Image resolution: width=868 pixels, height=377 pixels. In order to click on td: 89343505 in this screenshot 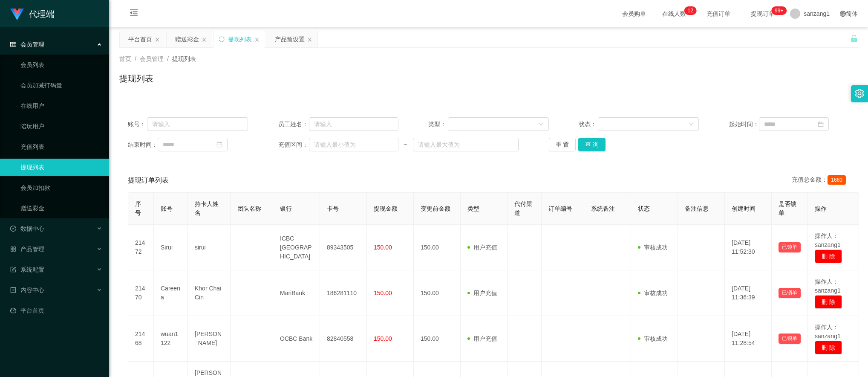, I will do `click(344, 247)`.